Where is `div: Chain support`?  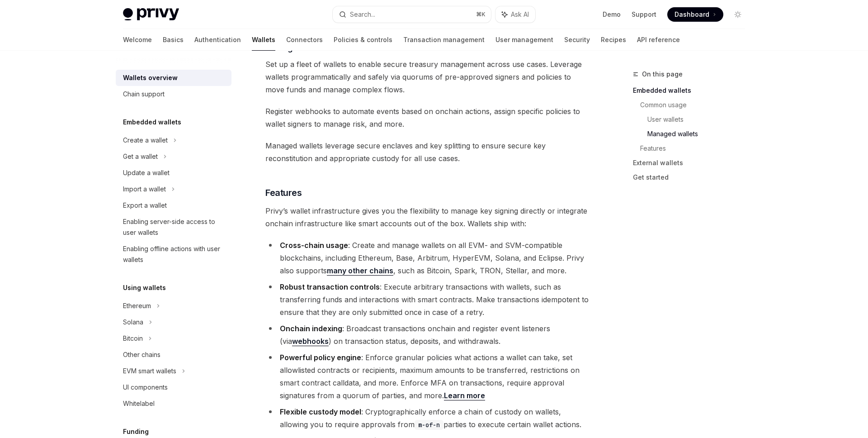
div: Chain support is located at coordinates (144, 94).